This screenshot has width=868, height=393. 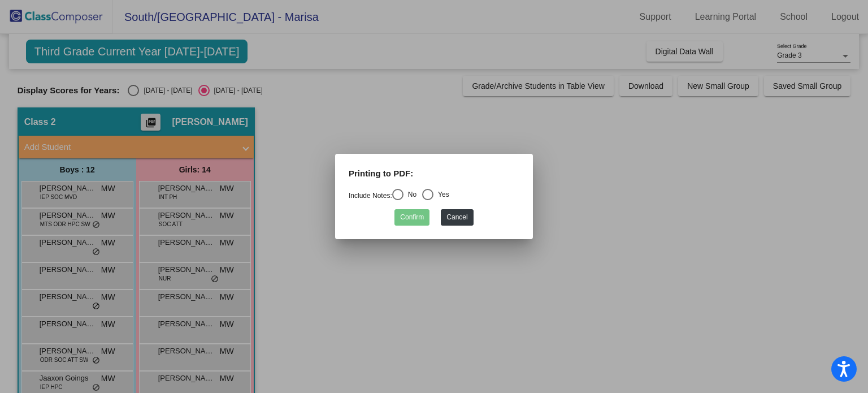 I want to click on a: Include Notes:, so click(x=370, y=196).